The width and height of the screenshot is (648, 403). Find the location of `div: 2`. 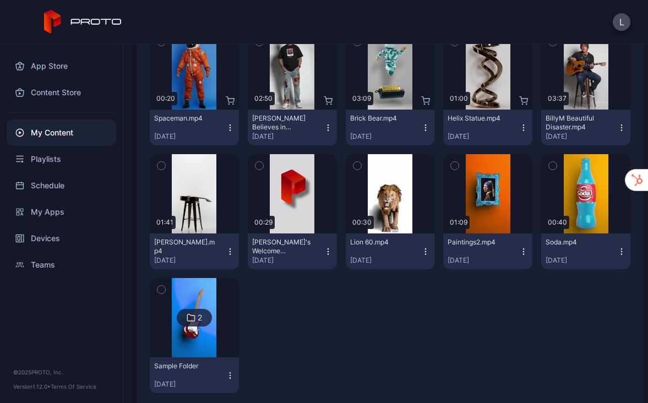

div: 2 is located at coordinates (200, 318).